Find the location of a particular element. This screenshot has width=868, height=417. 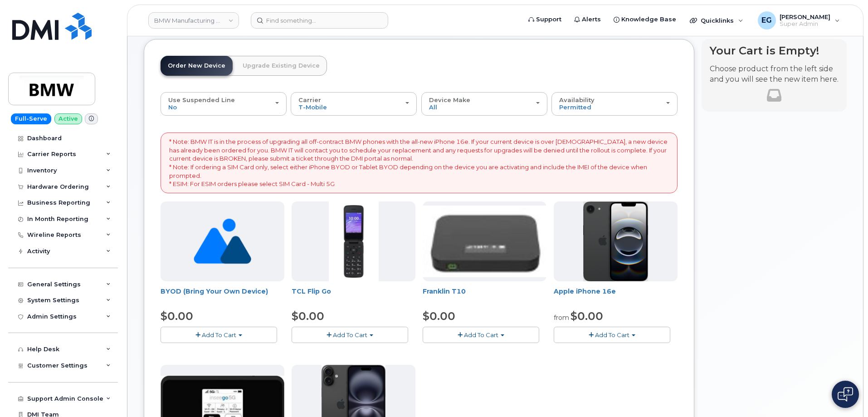

img: Open chat is located at coordinates (845, 394).